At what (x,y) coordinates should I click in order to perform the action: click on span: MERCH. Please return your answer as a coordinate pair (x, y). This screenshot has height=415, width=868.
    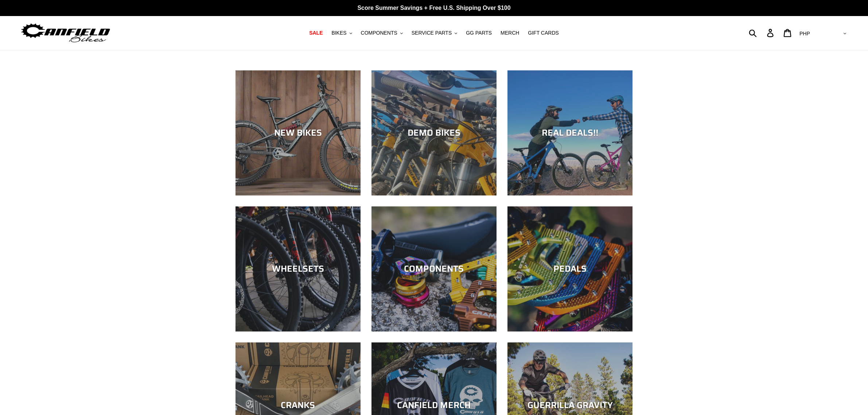
    Looking at the image, I should click on (509, 33).